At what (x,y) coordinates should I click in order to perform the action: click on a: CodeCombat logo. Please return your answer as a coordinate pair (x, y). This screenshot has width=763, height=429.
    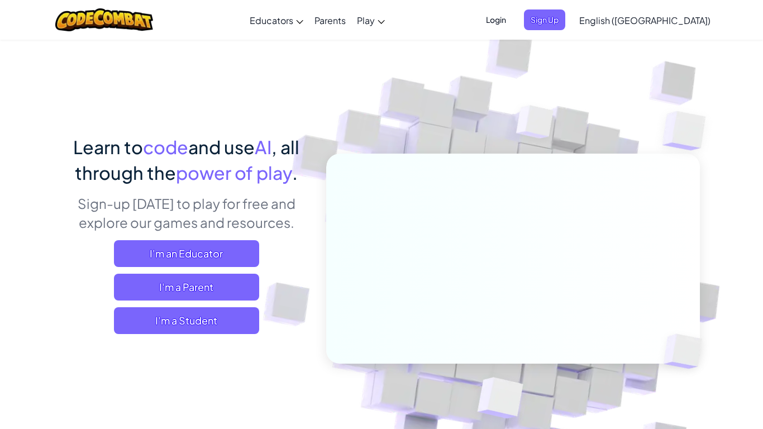
    Looking at the image, I should click on (104, 20).